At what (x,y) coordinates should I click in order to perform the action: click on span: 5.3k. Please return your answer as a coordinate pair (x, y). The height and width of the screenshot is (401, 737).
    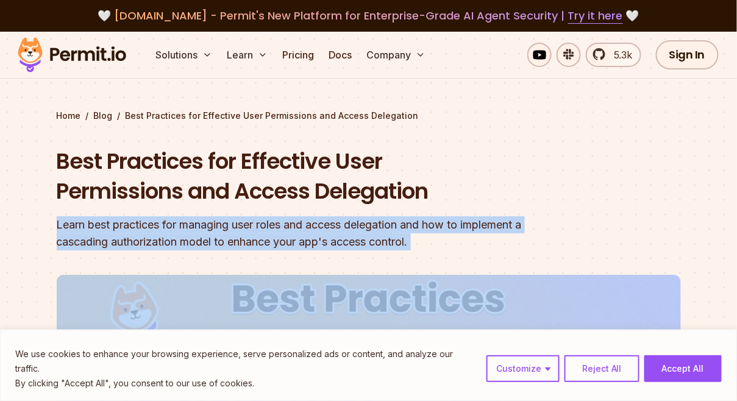
    Looking at the image, I should click on (620, 55).